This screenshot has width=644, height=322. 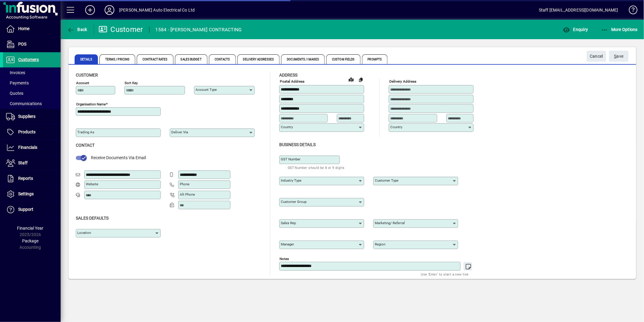 What do you see at coordinates (84, 233) in the screenshot?
I see `mat-label: Location` at bounding box center [84, 233].